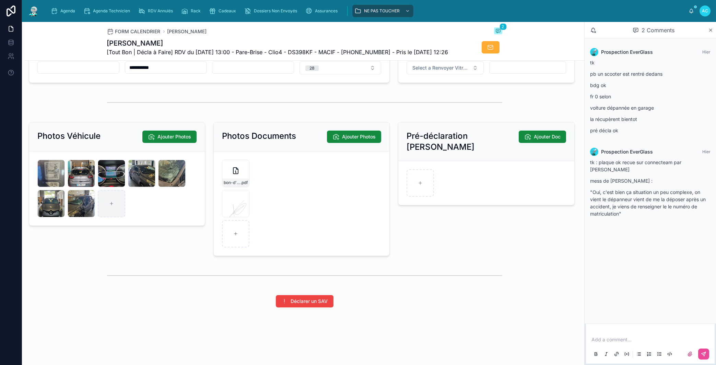  I want to click on span: RDV Annulés, so click(160, 11).